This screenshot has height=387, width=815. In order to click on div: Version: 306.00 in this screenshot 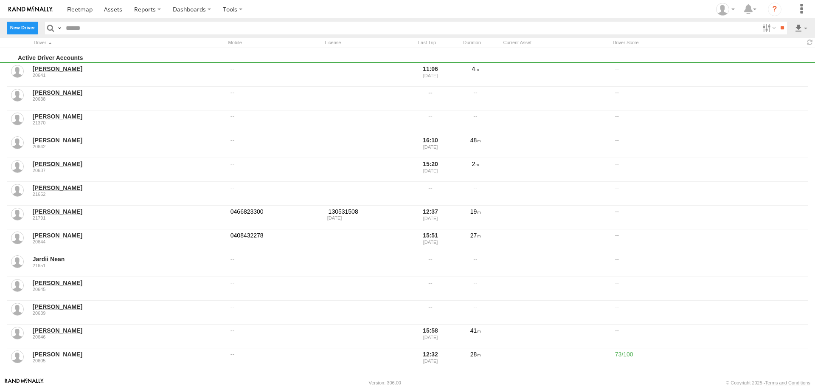, I will do `click(385, 382)`.